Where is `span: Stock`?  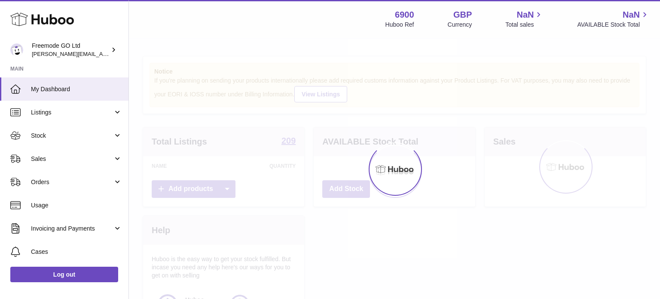 span: Stock is located at coordinates (72, 135).